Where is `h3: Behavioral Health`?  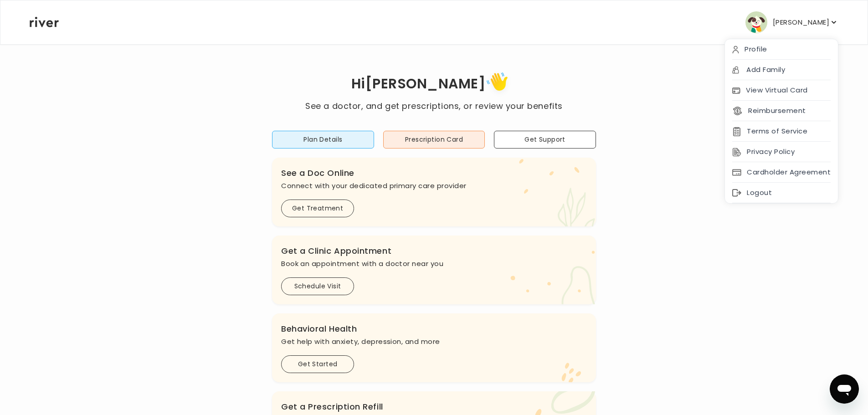
h3: Behavioral Health is located at coordinates (434, 329).